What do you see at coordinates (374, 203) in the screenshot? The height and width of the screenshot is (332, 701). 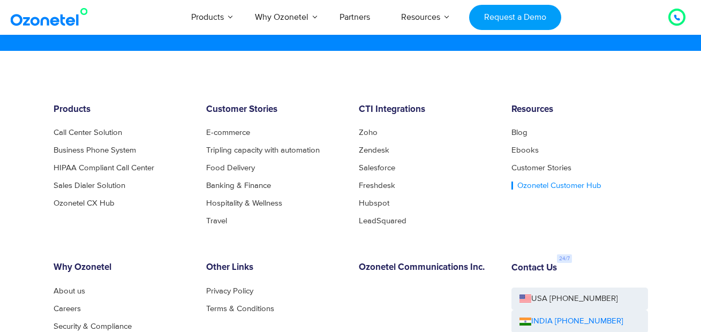 I see `a: Hubspot` at bounding box center [374, 203].